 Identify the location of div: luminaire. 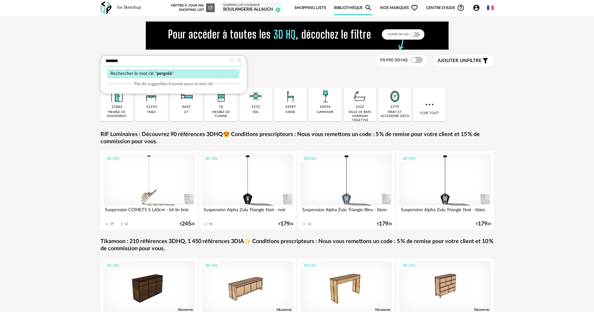
(325, 112).